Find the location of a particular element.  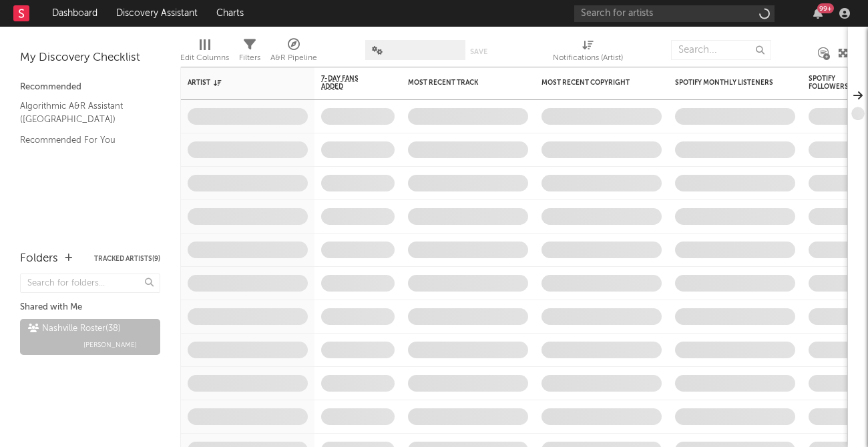

input: Search for folders... is located at coordinates (90, 283).